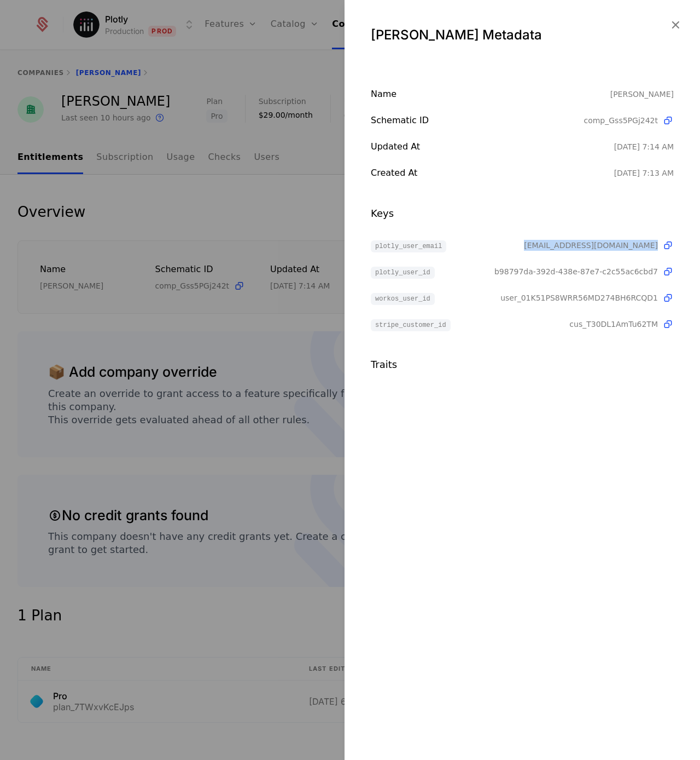  Describe the element at coordinates (477, 120) in the screenshot. I see `div: Schematic ID` at that location.